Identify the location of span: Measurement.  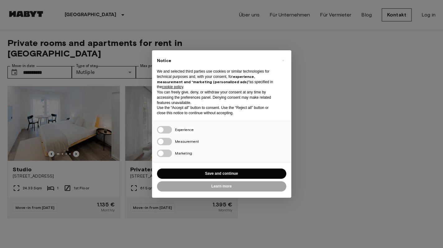
(187, 141).